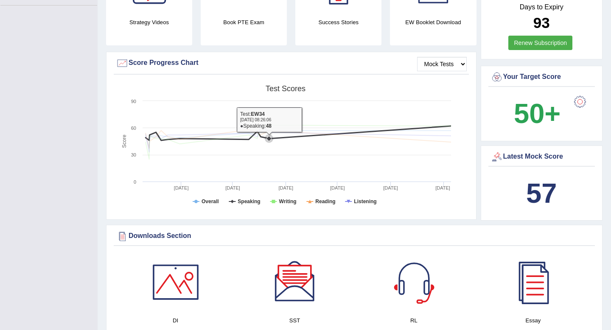  Describe the element at coordinates (134, 128) in the screenshot. I see `text: 60` at that location.